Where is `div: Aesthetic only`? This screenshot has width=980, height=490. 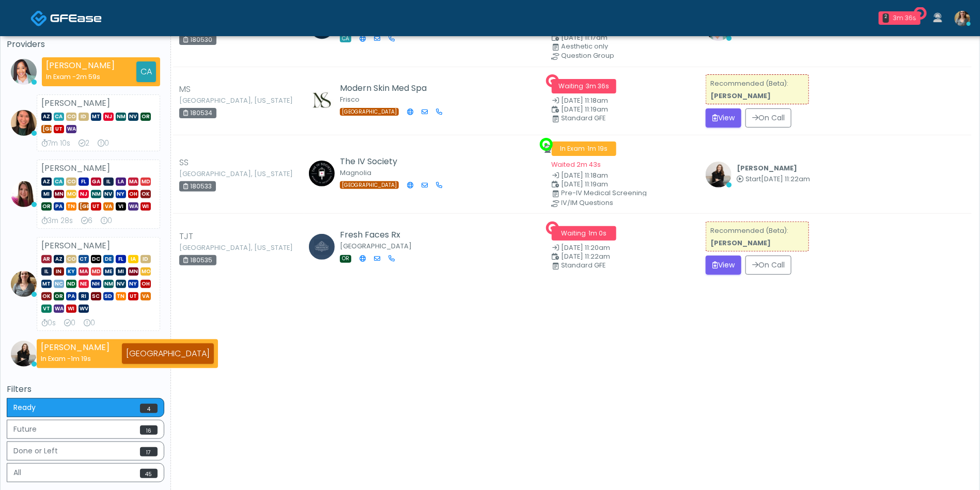
div: Aesthetic only is located at coordinates (632, 46).